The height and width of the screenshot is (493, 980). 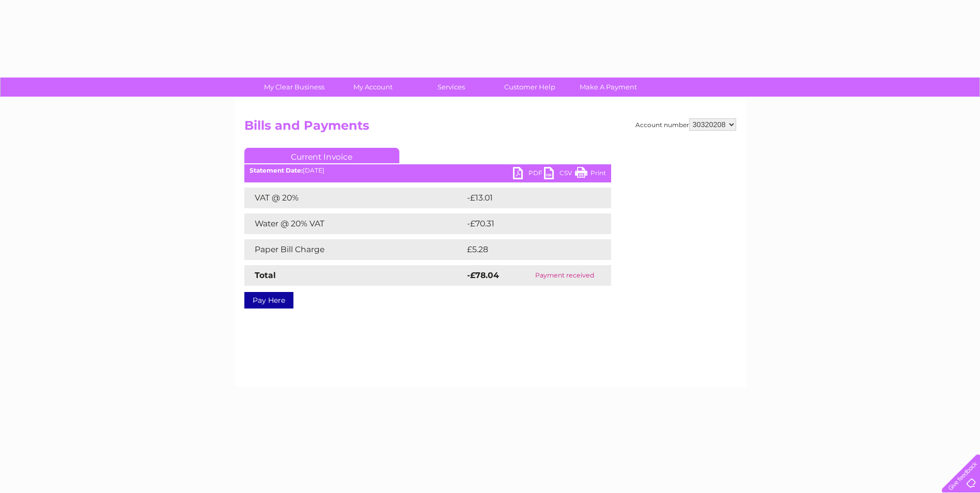 I want to click on strong: Total, so click(x=265, y=275).